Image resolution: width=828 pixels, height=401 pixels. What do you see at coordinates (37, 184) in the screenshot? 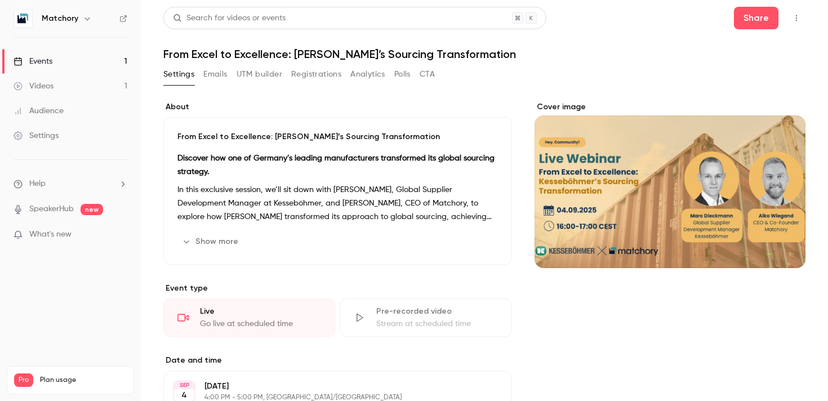
I see `span: Help` at bounding box center [37, 184].